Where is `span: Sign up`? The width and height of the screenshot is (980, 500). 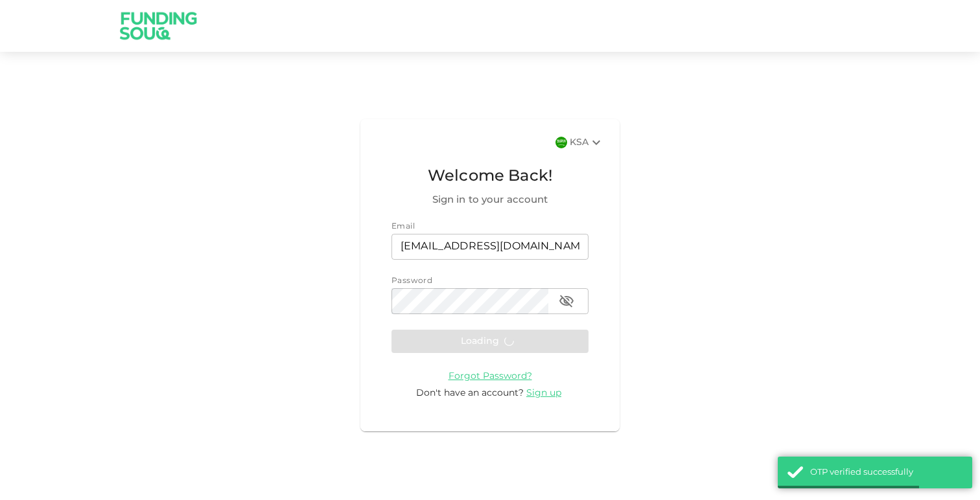
span: Sign up is located at coordinates (544, 393).